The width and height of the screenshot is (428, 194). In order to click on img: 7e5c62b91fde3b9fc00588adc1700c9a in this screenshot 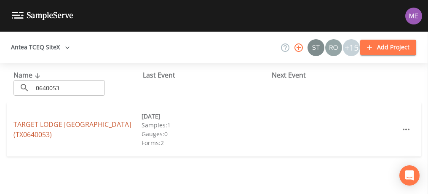, I will do `click(334, 48)`.